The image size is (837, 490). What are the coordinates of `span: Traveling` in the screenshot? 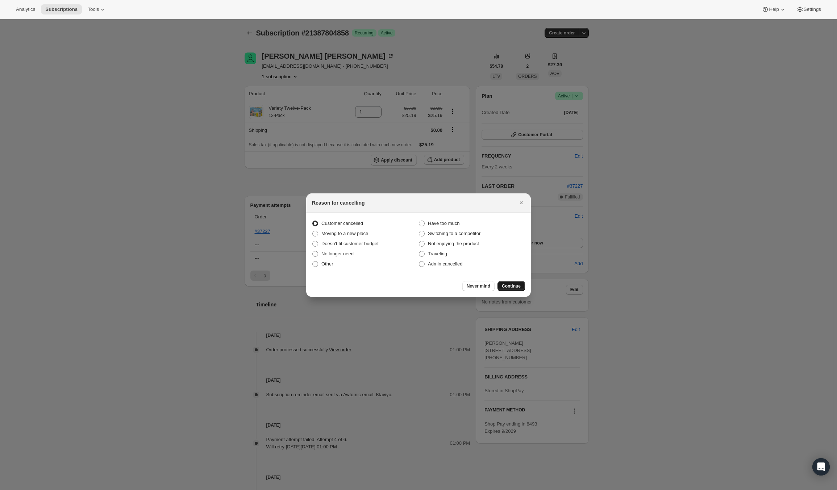 It's located at (437, 254).